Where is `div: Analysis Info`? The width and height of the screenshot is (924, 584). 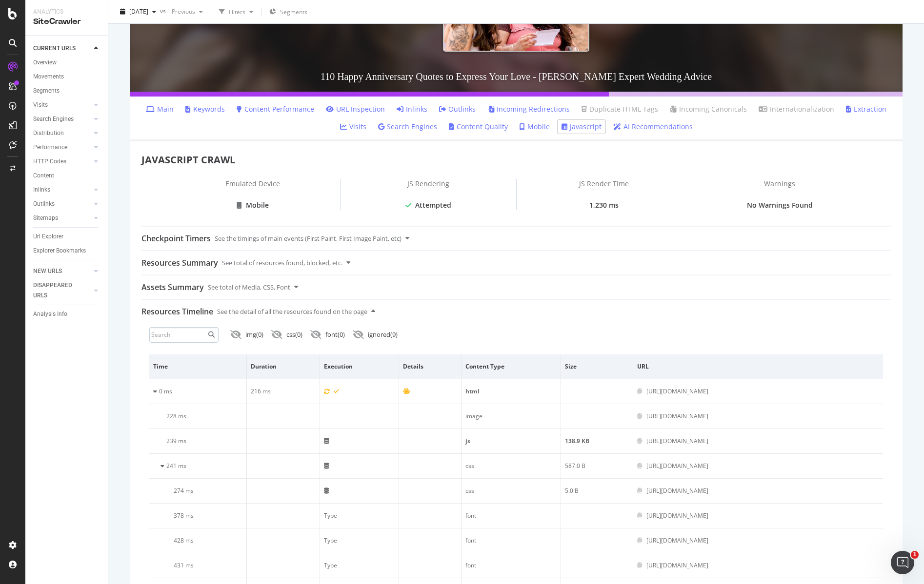
div: Analysis Info is located at coordinates (50, 314).